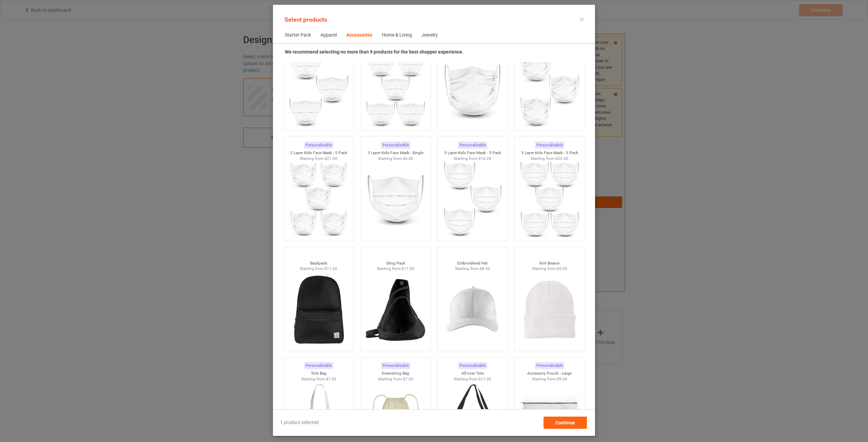 The height and width of the screenshot is (442, 868). Describe the element at coordinates (549, 373) in the screenshot. I see `div: Accessory Pouch - Large` at that location.